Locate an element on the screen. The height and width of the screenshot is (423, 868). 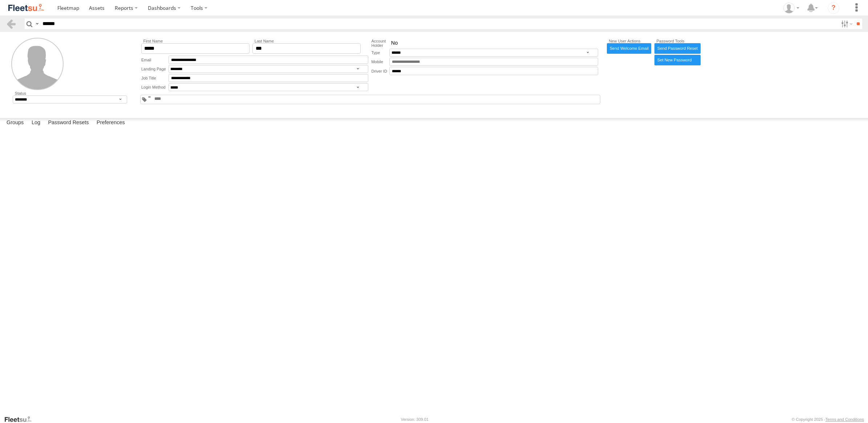
label: Mobile is located at coordinates (380, 61).